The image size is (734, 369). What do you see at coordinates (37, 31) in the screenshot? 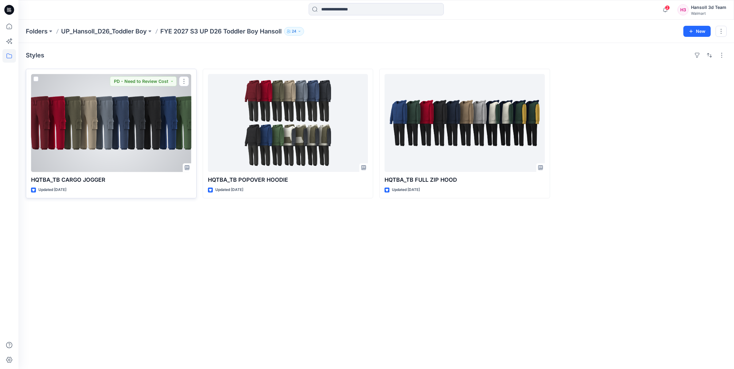
I see `a: Folders` at bounding box center [37, 31].